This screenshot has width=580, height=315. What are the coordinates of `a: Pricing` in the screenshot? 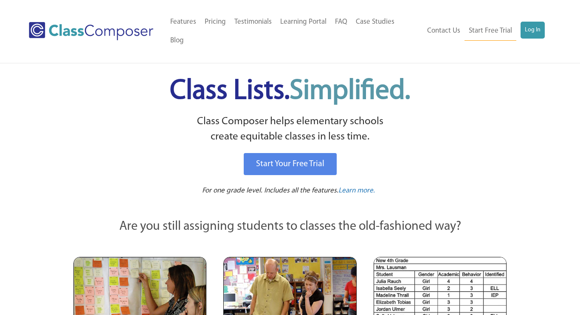 It's located at (215, 22).